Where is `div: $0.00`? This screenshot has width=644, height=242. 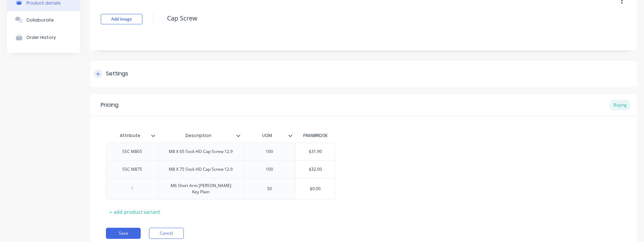 div: $0.00 is located at coordinates (315, 189).